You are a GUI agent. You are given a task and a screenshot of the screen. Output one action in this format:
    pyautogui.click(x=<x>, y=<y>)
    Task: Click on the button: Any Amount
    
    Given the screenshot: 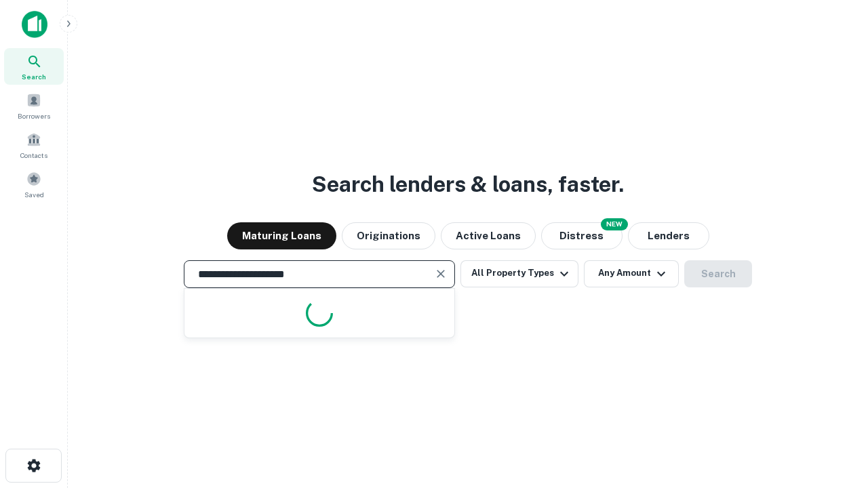 What is the action you would take?
    pyautogui.click(x=631, y=273)
    